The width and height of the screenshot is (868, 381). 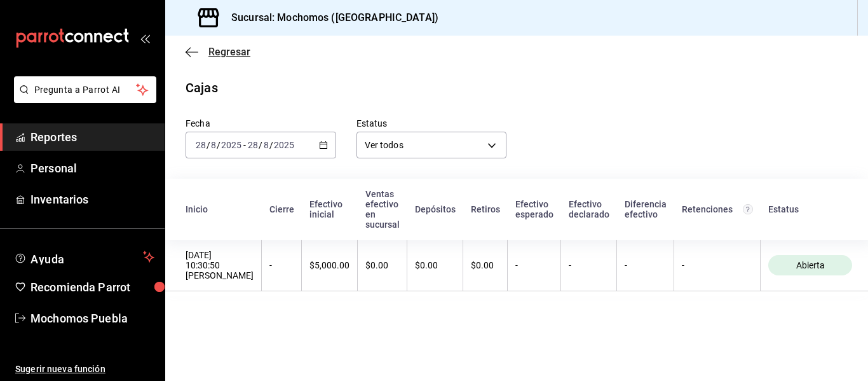 What do you see at coordinates (535, 210) in the screenshot?
I see `div: Efectivo esperado` at bounding box center [535, 210].